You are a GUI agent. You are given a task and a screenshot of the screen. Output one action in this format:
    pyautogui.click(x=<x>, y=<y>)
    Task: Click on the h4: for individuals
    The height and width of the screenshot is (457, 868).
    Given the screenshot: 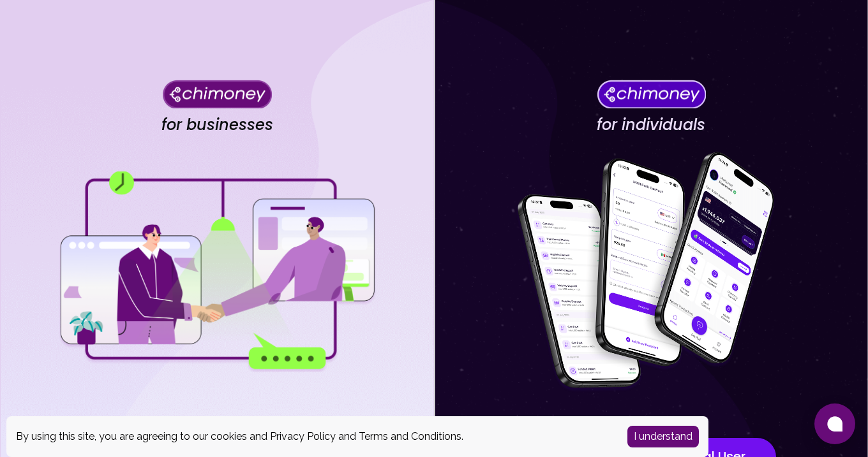 What is the action you would take?
    pyautogui.click(x=651, y=125)
    